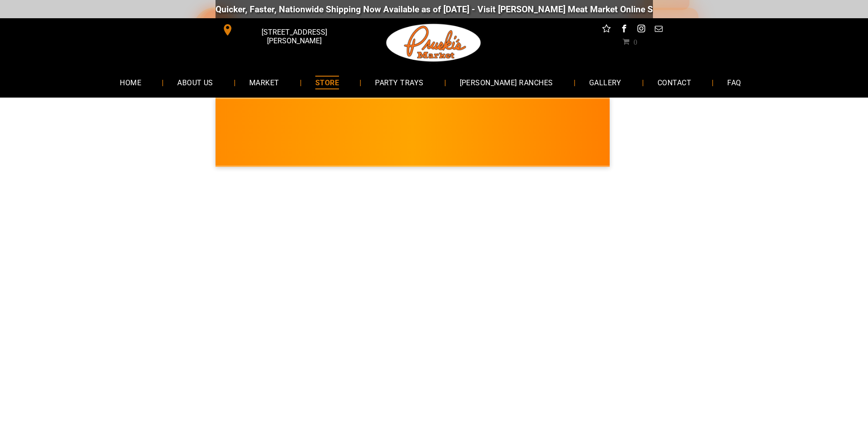 This screenshot has height=435, width=868. What do you see at coordinates (434, 43) in the screenshot?
I see `img: Pruski-s+Market+HQ+Logo2-1920w.png` at bounding box center [434, 43].